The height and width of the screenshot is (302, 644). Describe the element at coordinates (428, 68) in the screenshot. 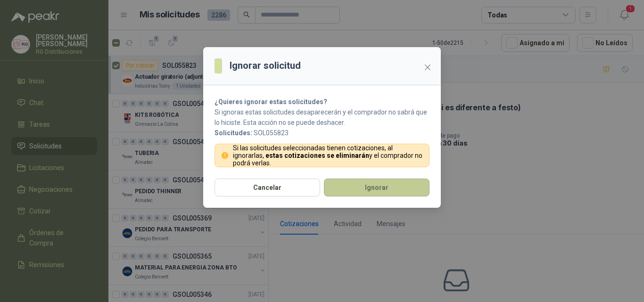

I see `span: close` at that location.